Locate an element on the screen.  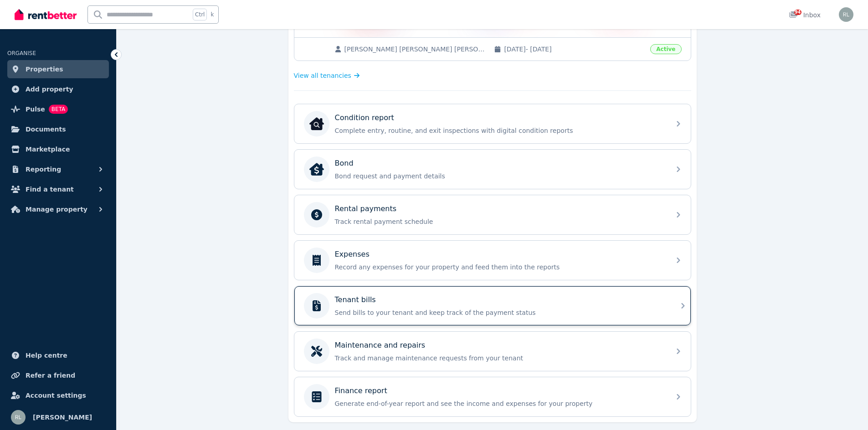
span: Find a tenant is located at coordinates (50, 189).